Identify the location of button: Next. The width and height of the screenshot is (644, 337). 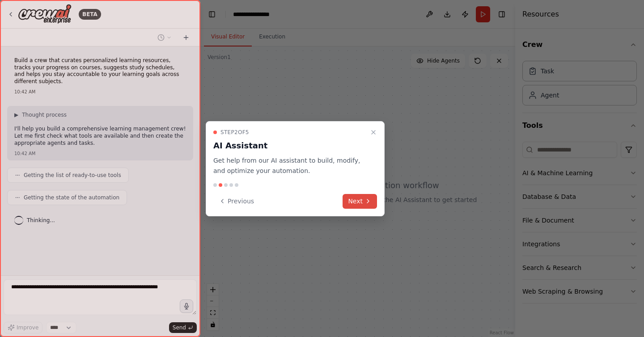
(360, 201).